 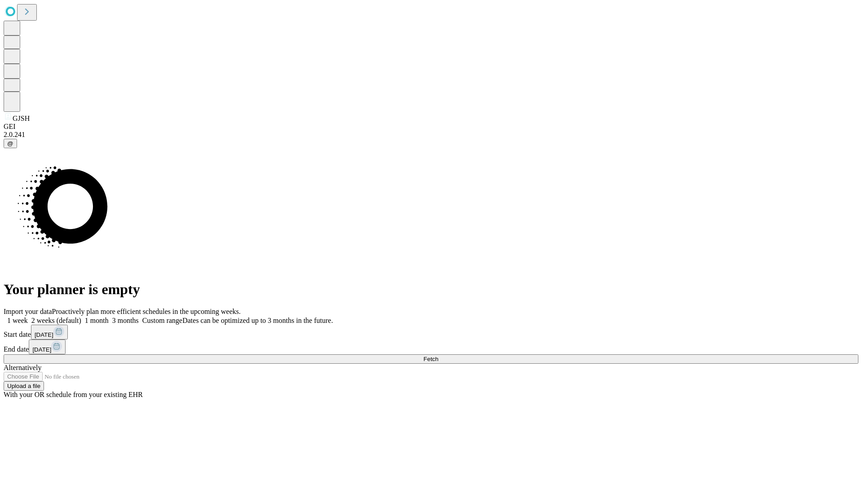 What do you see at coordinates (125, 320) in the screenshot?
I see `span: 3 months` at bounding box center [125, 320].